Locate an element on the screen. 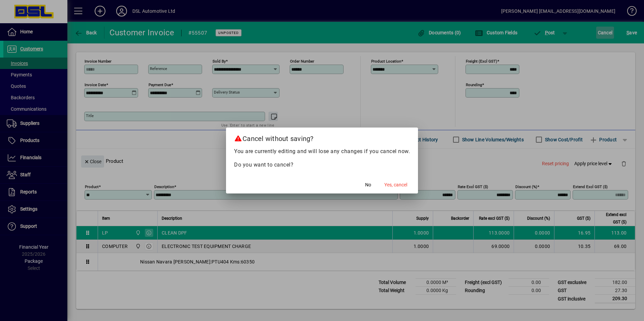 The image size is (644, 321). span: Yes, cancel is located at coordinates (396, 185).